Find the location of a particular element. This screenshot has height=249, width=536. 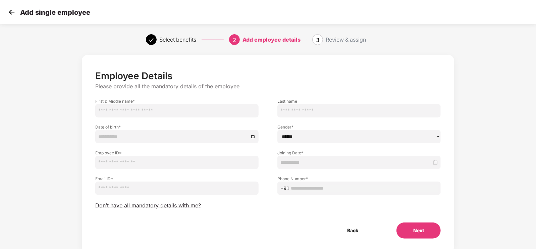

label: Gender is located at coordinates (359, 127).